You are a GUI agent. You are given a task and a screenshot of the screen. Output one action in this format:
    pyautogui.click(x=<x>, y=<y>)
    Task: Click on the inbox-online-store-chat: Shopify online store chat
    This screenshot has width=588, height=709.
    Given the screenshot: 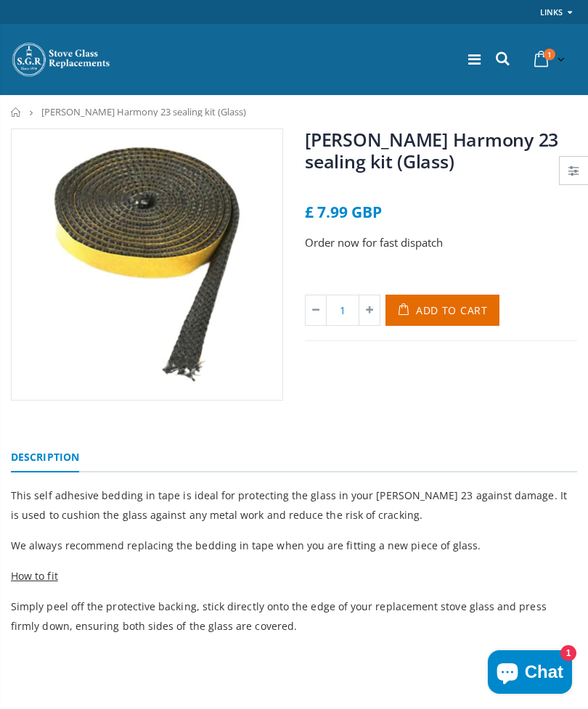 What is the action you would take?
    pyautogui.click(x=530, y=674)
    